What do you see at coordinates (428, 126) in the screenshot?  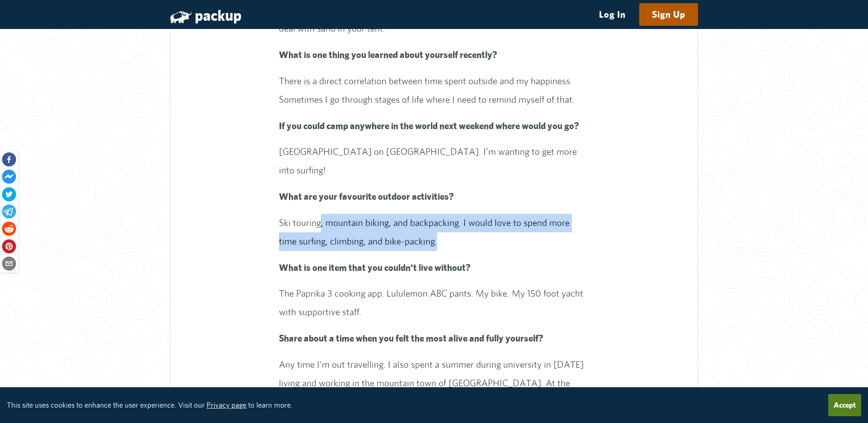 I see `strong: If you could camp anywhere in the world next weekend where would you go?` at bounding box center [428, 126].